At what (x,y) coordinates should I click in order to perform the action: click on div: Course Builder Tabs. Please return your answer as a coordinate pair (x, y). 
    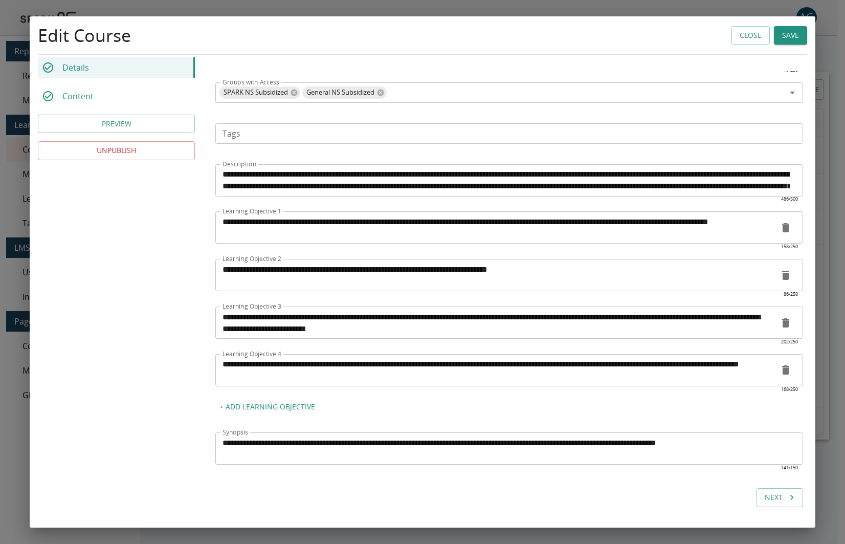
    Looking at the image, I should click on (116, 82).